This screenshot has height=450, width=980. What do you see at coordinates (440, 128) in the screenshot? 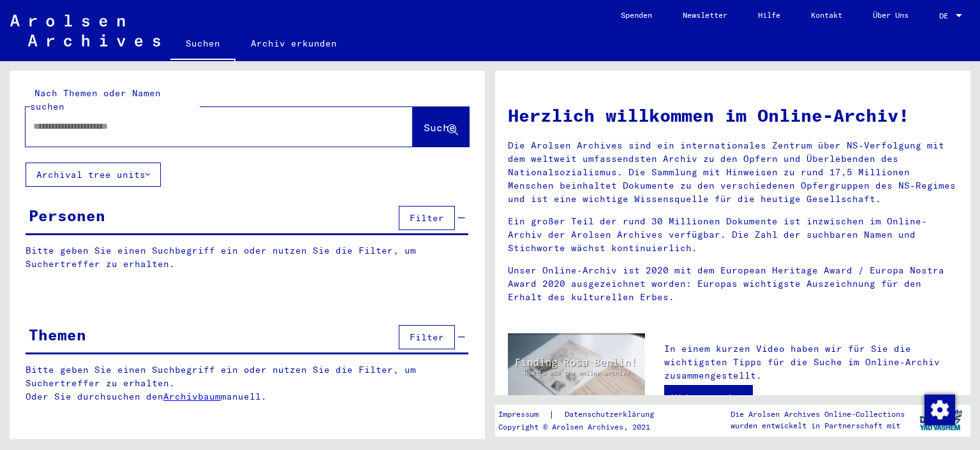
I see `span: Suche` at bounding box center [440, 128].